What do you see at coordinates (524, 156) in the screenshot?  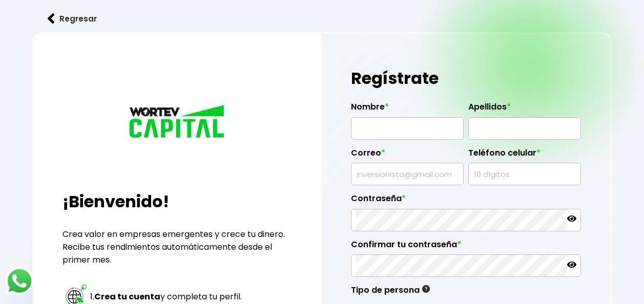 I see `label: Teléfono celular` at bounding box center [524, 156].